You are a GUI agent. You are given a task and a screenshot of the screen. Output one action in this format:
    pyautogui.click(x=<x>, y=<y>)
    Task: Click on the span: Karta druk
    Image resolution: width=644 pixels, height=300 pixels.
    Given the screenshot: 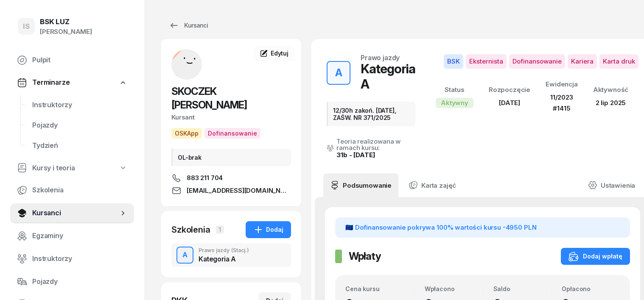 What is the action you would take?
    pyautogui.click(x=619, y=62)
    